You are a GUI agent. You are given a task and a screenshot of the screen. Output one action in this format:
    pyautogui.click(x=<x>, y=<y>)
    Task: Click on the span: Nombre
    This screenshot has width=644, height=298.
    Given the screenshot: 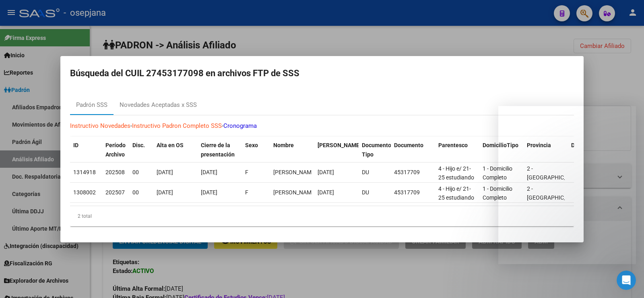 What is the action you would take?
    pyautogui.click(x=284, y=145)
    